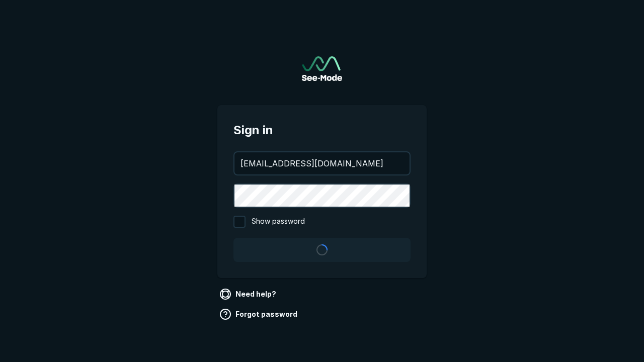 The height and width of the screenshot is (362, 644). Describe the element at coordinates (322, 68) in the screenshot. I see `img: See-Mode Logo` at that location.